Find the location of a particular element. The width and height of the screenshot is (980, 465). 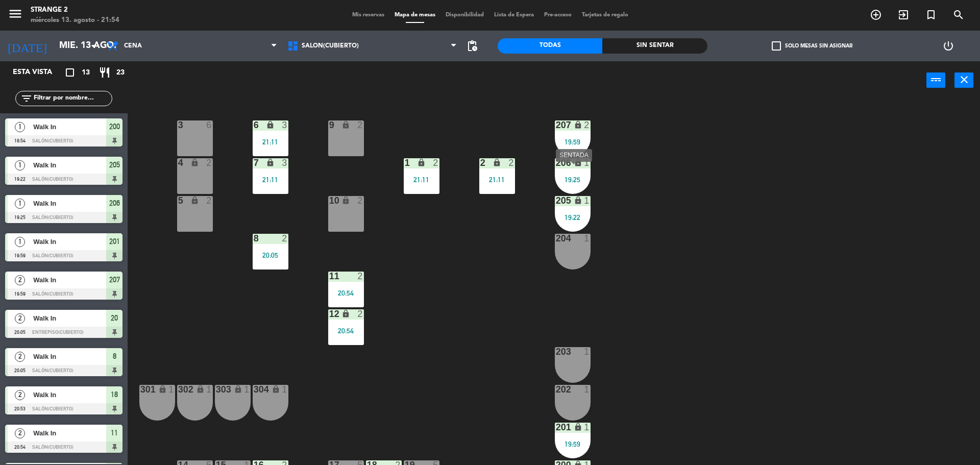

div: 11 is located at coordinates (329, 276).